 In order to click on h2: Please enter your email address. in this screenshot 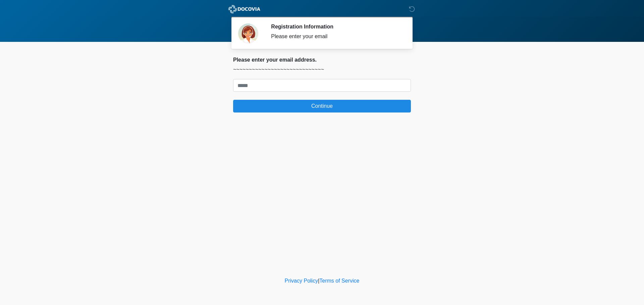, I will do `click(322, 59)`.